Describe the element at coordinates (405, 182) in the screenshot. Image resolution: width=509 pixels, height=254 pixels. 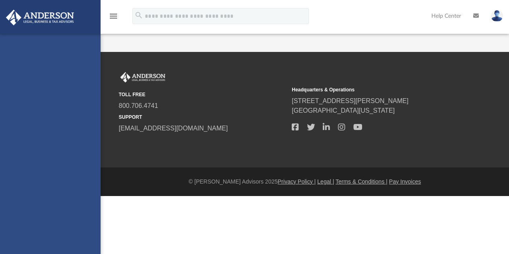
I see `a: Pay Invoices` at that location.